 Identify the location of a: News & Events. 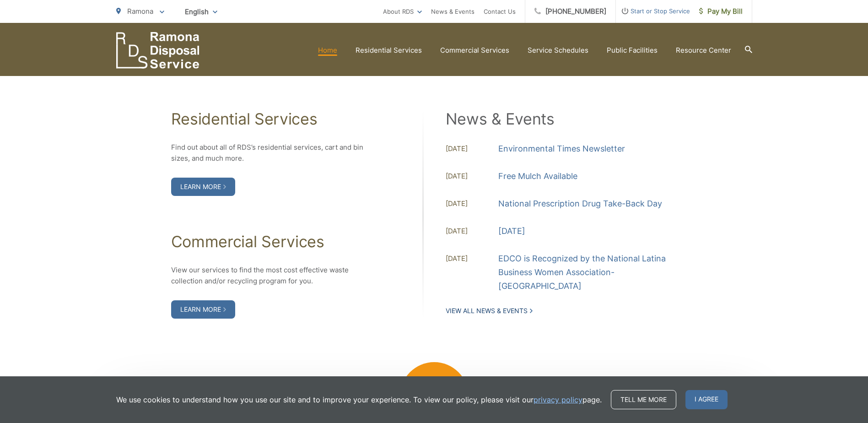
(453, 11).